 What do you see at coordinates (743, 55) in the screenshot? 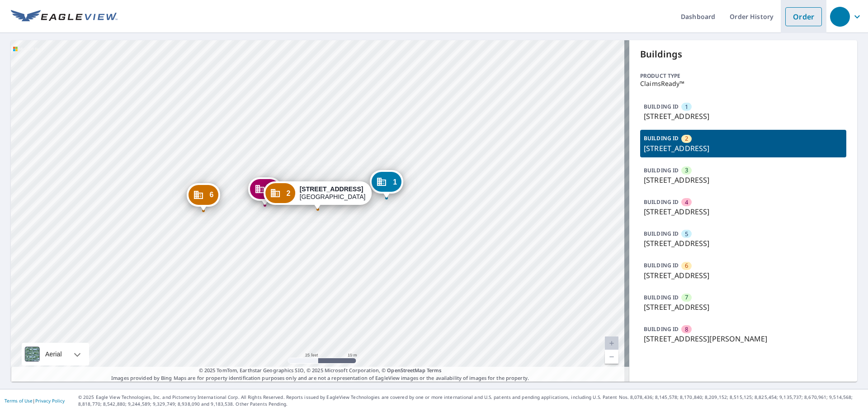
I see `p: Buildings` at bounding box center [743, 55].